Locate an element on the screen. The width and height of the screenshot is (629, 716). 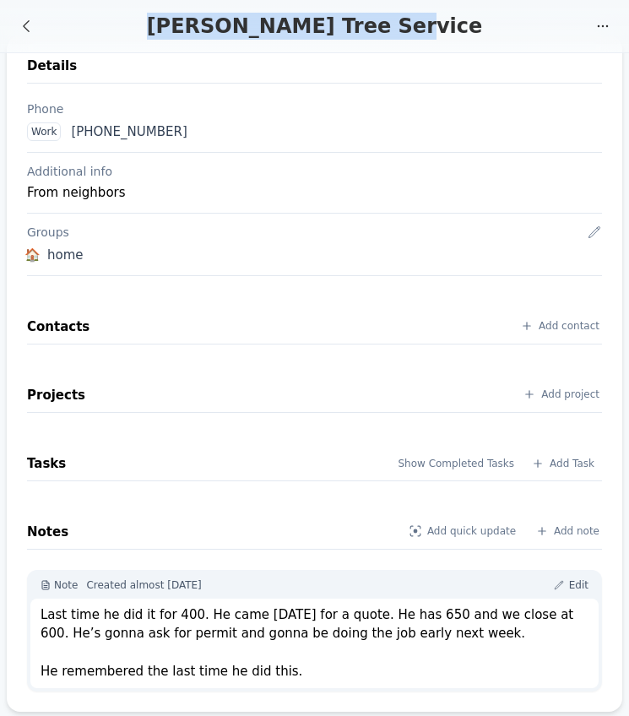
div: Work is located at coordinates (44, 132).